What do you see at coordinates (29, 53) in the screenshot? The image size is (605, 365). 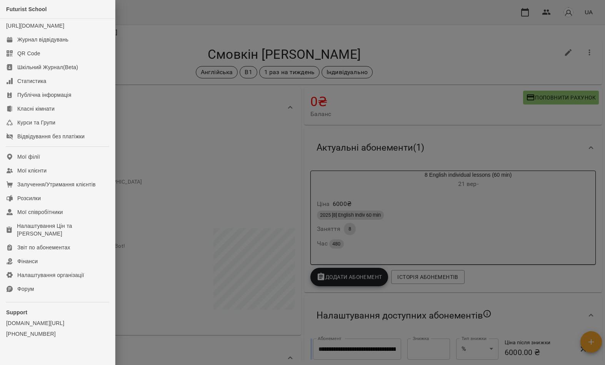 I see `div: QR Code` at bounding box center [29, 53].